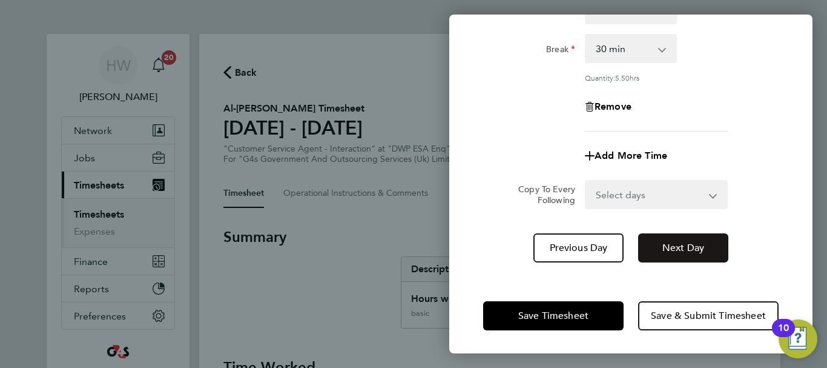 Image resolution: width=827 pixels, height=368 pixels. I want to click on button: Open Resource Center, 10 new notifications, so click(798, 338).